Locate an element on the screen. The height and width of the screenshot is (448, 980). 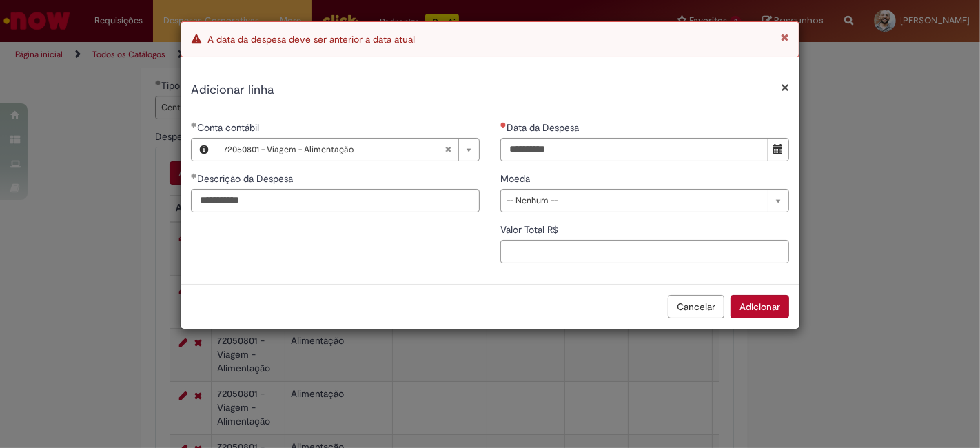
span: A data da despesa deve ser anterior a data atual is located at coordinates (311, 39).